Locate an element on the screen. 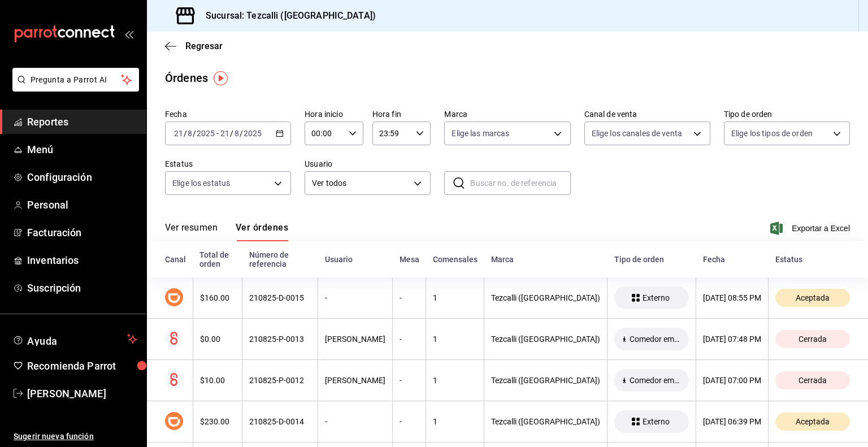 The width and height of the screenshot is (868, 447). label: Estatus is located at coordinates (228, 164).